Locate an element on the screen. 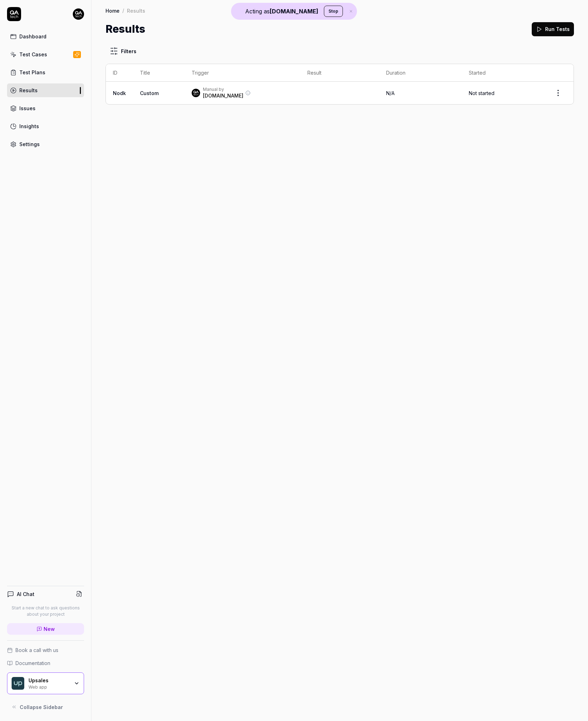 This screenshot has height=721, width=588. button: Collapse Sidebar is located at coordinates (46, 707).